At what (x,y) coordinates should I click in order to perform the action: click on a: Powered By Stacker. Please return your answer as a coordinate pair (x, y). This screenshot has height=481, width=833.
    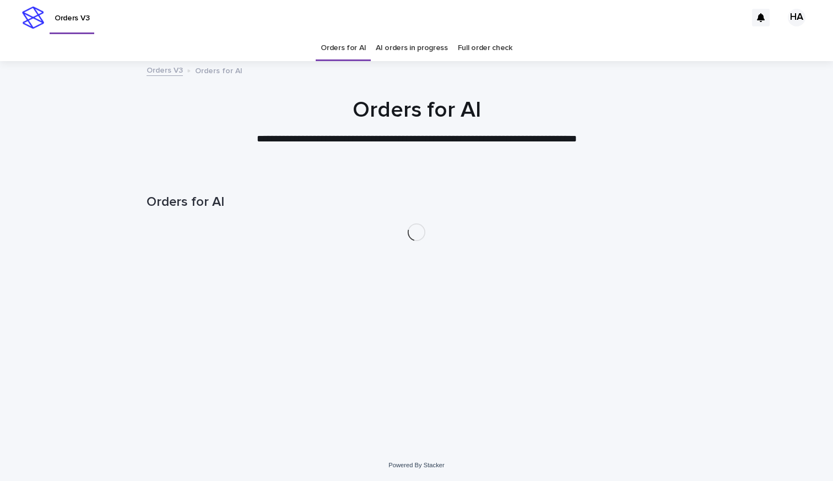
    Looking at the image, I should click on (416, 465).